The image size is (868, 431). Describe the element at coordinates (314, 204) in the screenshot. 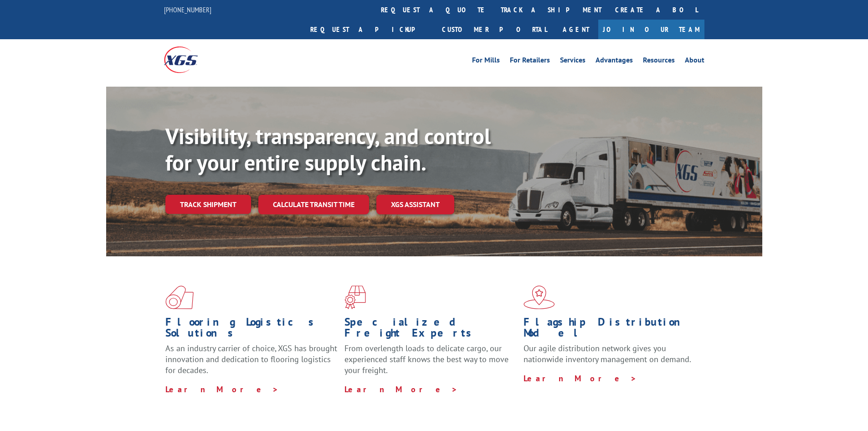

I see `a: Calculate transit time` at that location.